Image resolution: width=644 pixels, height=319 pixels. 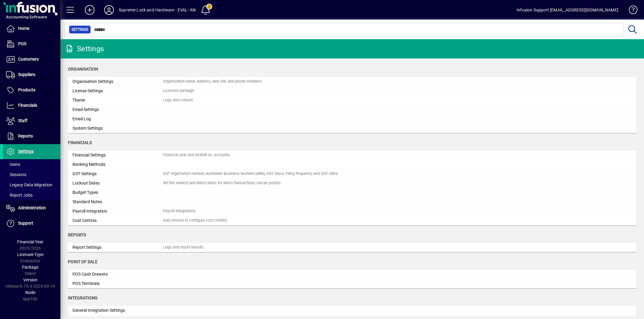 I want to click on span: Customers, so click(x=28, y=60).